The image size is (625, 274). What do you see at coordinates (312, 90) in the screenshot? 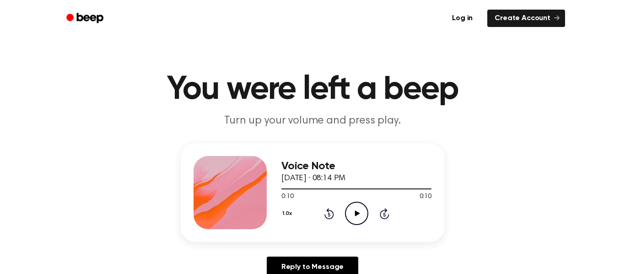
I see `h1: You were left a beep` at bounding box center [312, 90].